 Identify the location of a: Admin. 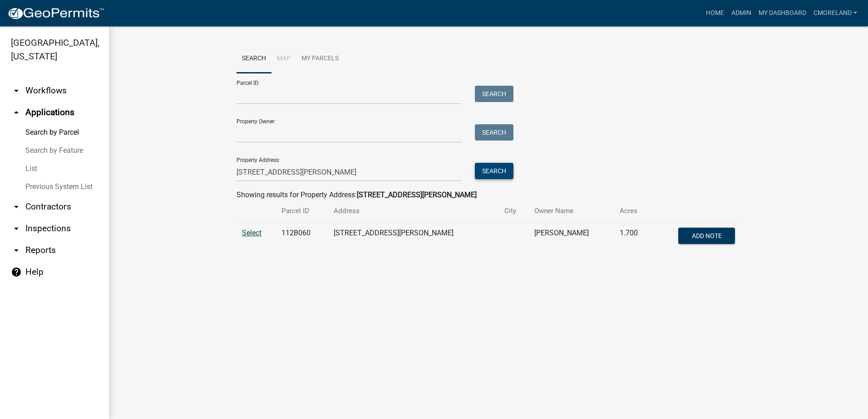
(741, 13).